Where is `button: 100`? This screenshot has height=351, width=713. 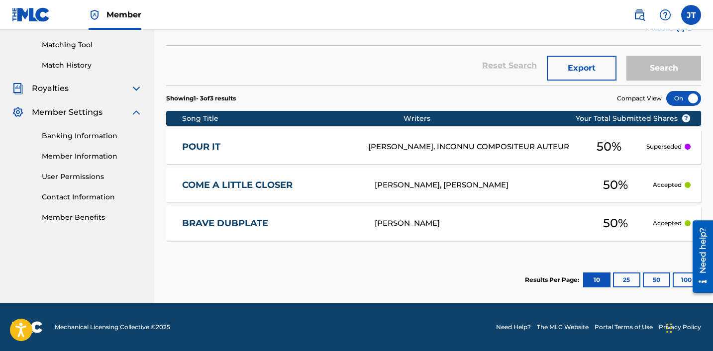 button: 100 is located at coordinates (686, 280).